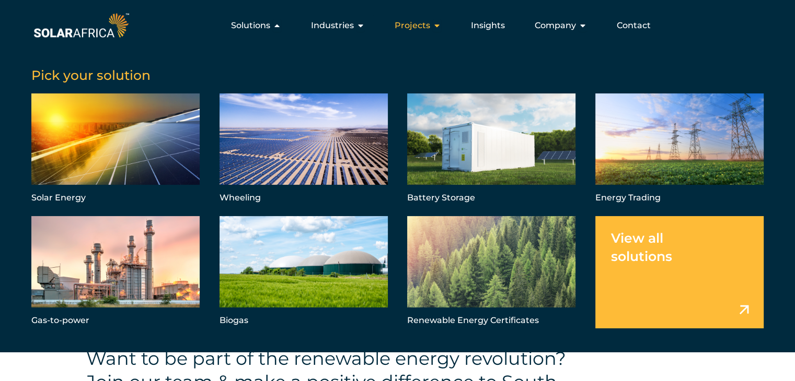 This screenshot has width=795, height=381. Describe the element at coordinates (555, 26) in the screenshot. I see `span: Company` at that location.